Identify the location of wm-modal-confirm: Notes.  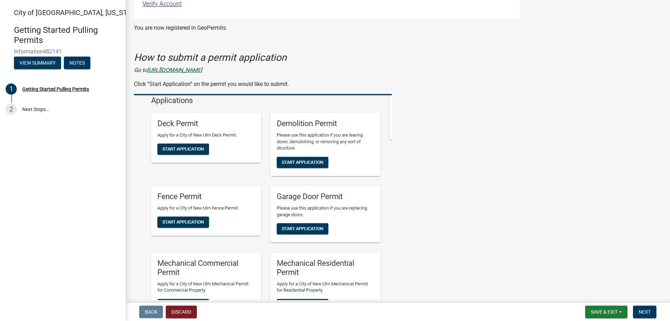
(77, 63).